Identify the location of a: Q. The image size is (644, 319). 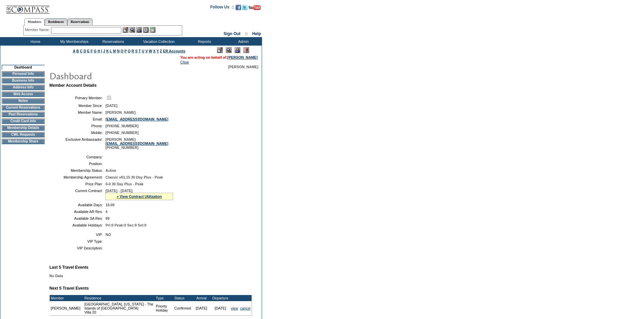
(129, 51).